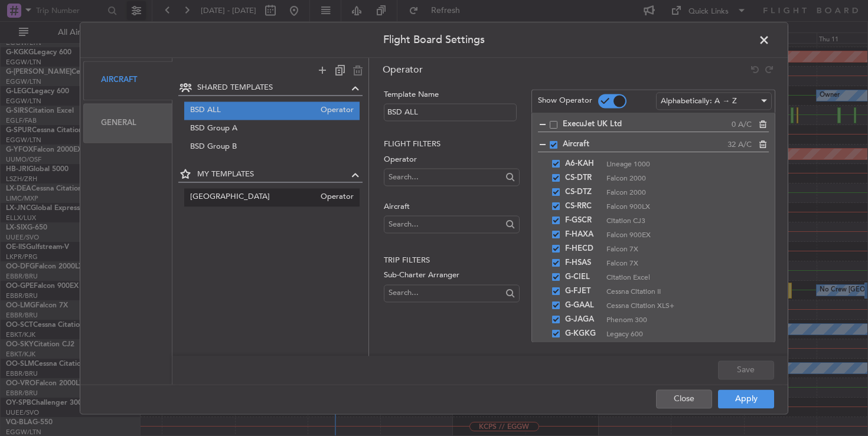  I want to click on h2: Trip filters, so click(451, 261).